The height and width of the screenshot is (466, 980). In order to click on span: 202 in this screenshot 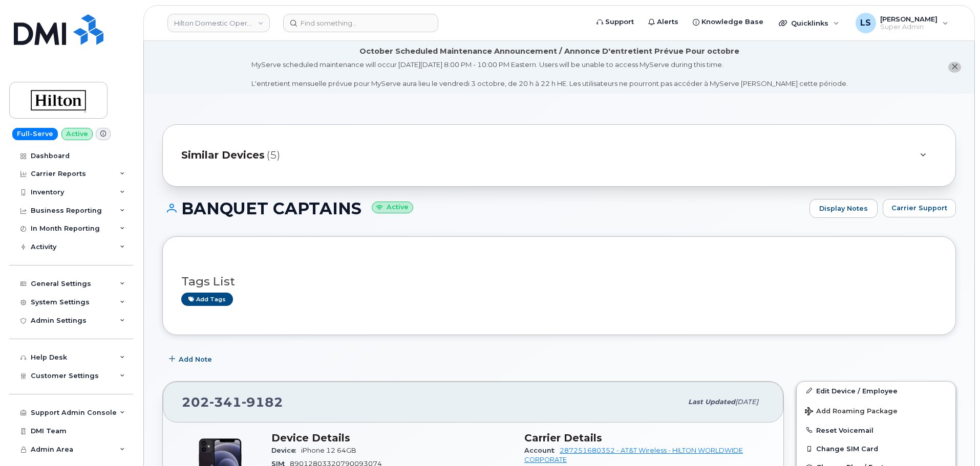, I will do `click(232, 402)`.